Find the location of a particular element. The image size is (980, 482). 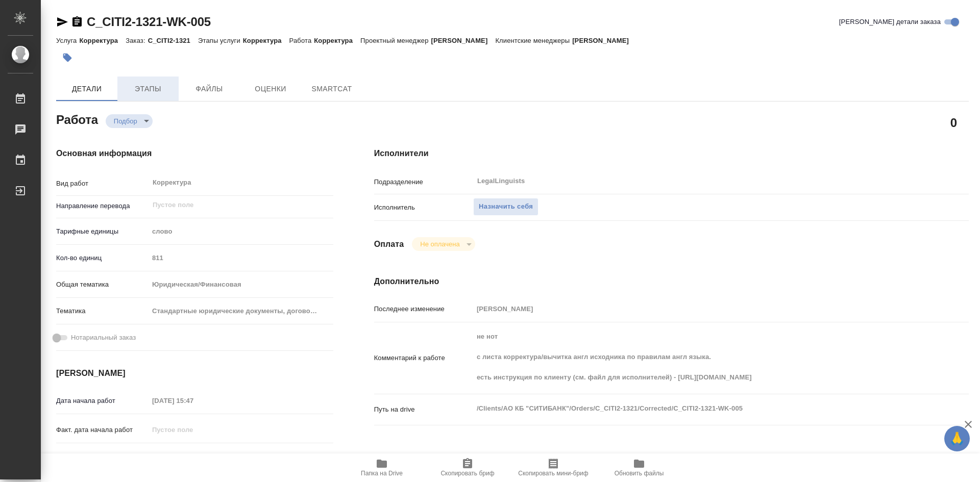

button: Скопировать ссылку для ЯМессенджера is located at coordinates (63, 22).